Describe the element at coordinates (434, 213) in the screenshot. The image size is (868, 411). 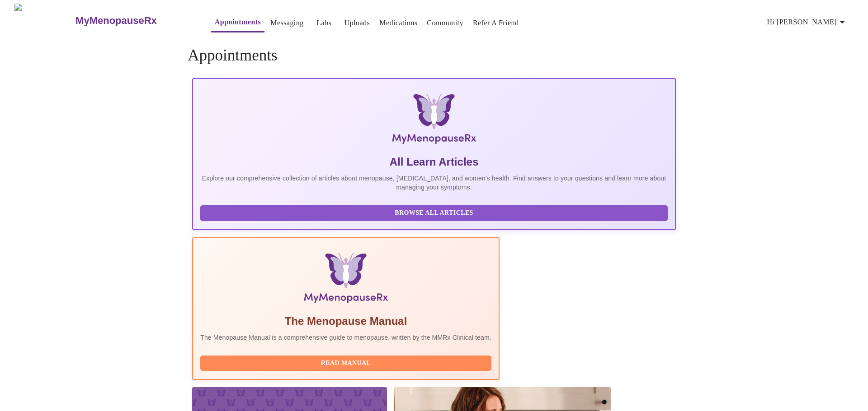
I see `button: Browse All Articles` at that location.